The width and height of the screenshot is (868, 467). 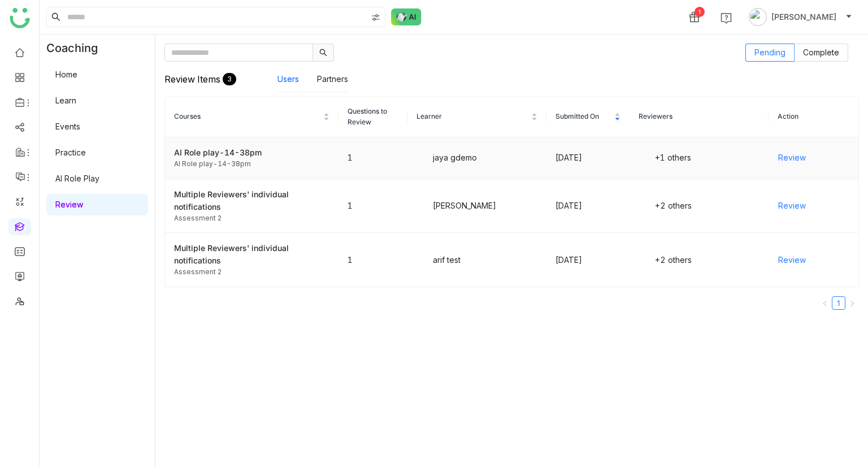 I want to click on img: 684be972847de31b02b70467, so click(x=646, y=158).